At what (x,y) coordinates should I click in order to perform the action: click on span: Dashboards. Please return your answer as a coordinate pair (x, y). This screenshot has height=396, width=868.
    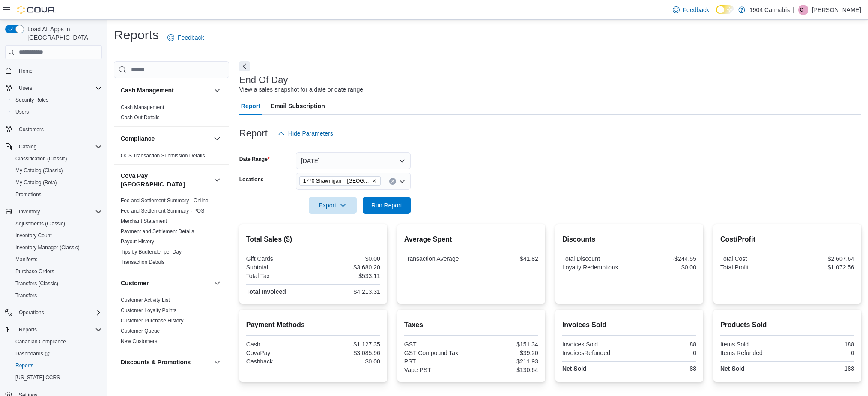
    Looking at the image, I should click on (32, 354).